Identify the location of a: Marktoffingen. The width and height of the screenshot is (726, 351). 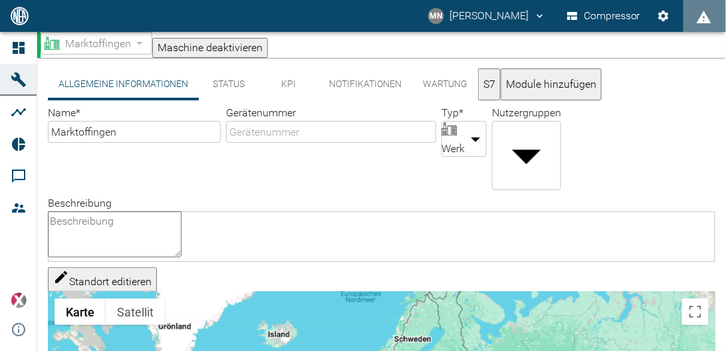
(87, 43).